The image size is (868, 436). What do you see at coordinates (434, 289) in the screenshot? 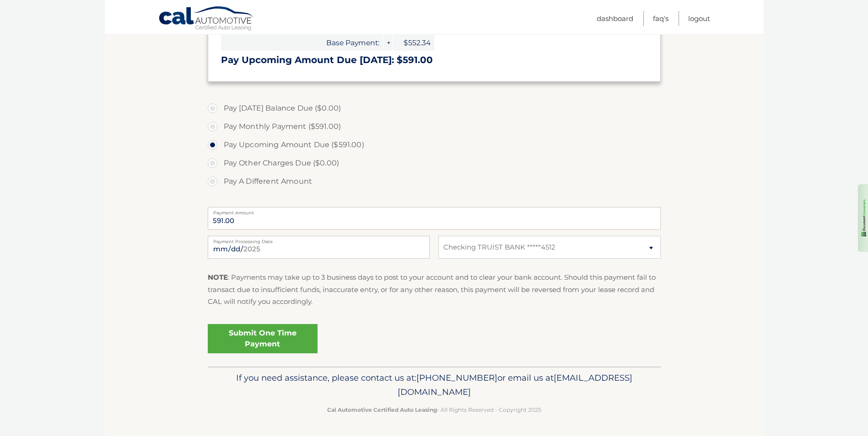
I see `p: : Payments may take up to 3 business days to post to your account and to clear your bank account....` at bounding box center [434, 289].